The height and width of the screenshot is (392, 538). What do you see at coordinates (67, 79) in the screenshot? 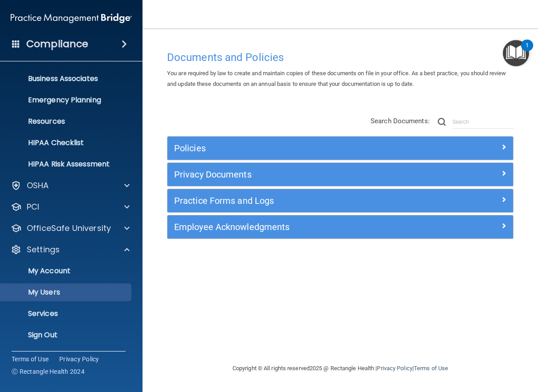
I see `p: Business Associates` at bounding box center [67, 79].